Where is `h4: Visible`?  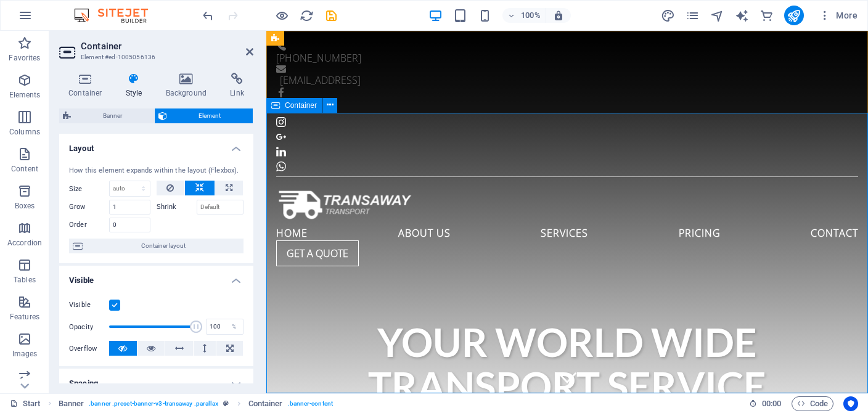
h4: Visible is located at coordinates (156, 277).